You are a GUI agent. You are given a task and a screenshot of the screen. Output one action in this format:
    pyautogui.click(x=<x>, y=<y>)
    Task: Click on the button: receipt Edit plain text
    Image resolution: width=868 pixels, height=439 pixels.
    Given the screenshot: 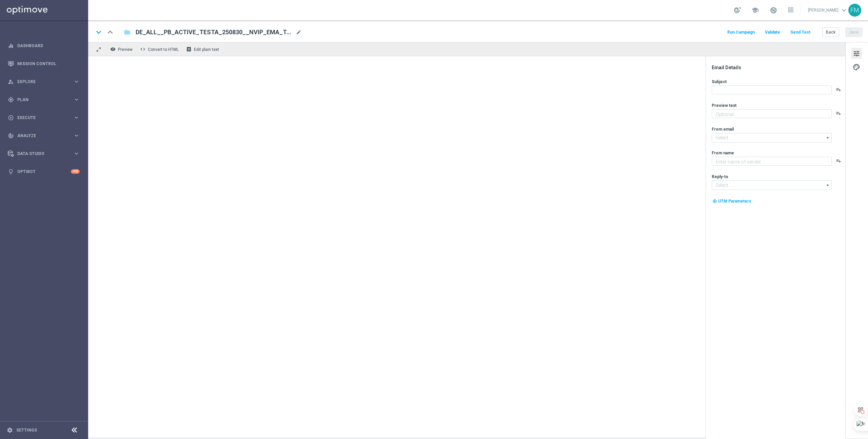 What is the action you would take?
    pyautogui.click(x=203, y=49)
    